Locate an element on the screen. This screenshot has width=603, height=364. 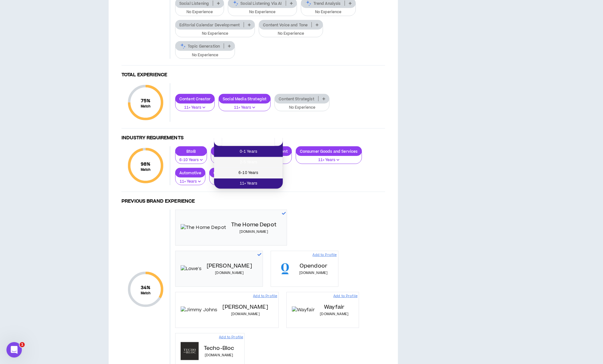
p: Content Strategist is located at coordinates (297, 99).